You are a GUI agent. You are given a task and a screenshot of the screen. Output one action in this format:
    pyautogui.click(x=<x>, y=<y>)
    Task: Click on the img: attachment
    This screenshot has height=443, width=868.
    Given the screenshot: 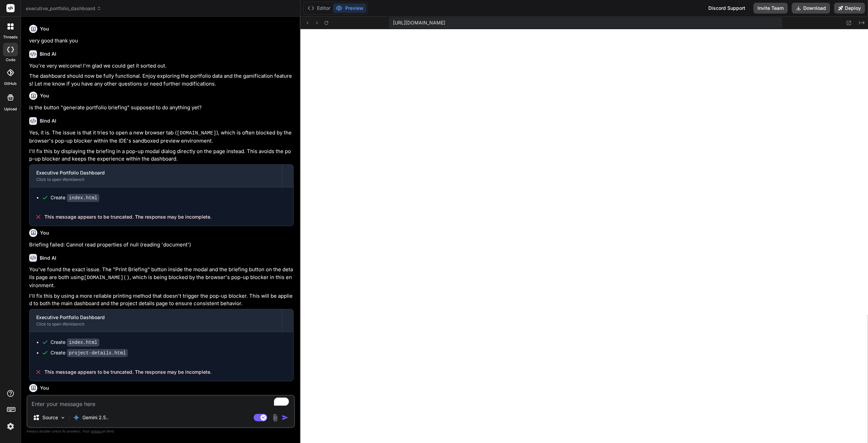 What is the action you would take?
    pyautogui.click(x=275, y=417)
    